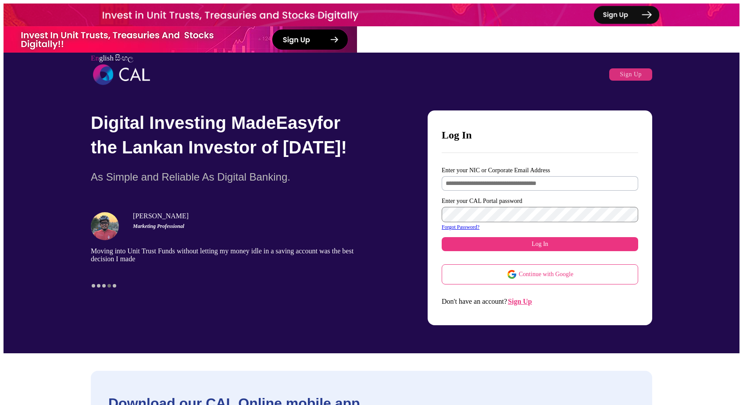 This screenshot has height=405, width=743. What do you see at coordinates (180, 39) in the screenshot?
I see `img: full-banner-sm.jpg` at bounding box center [180, 39].